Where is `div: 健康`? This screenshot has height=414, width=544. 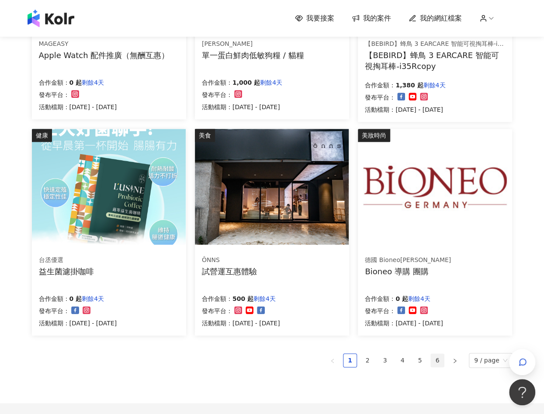
div: 健康 is located at coordinates (42, 135).